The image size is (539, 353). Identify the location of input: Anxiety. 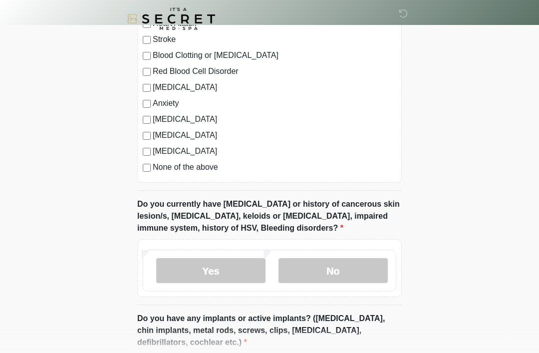
(147, 104).